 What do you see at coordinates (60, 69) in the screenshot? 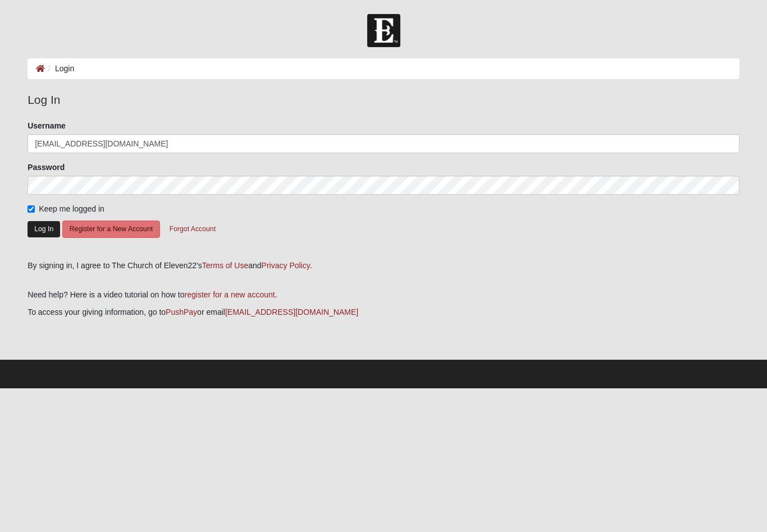
I see `li: Login` at bounding box center [60, 69].